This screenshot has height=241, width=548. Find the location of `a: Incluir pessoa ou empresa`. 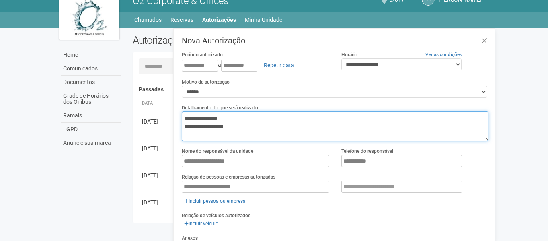

a: Incluir pessoa ou empresa is located at coordinates (215, 201).